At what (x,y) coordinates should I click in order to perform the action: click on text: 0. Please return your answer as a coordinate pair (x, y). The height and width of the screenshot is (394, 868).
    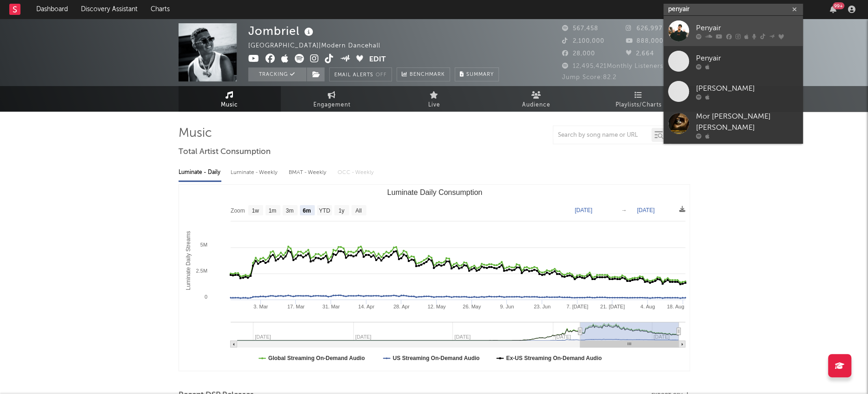
    Looking at the image, I should click on (206, 296).